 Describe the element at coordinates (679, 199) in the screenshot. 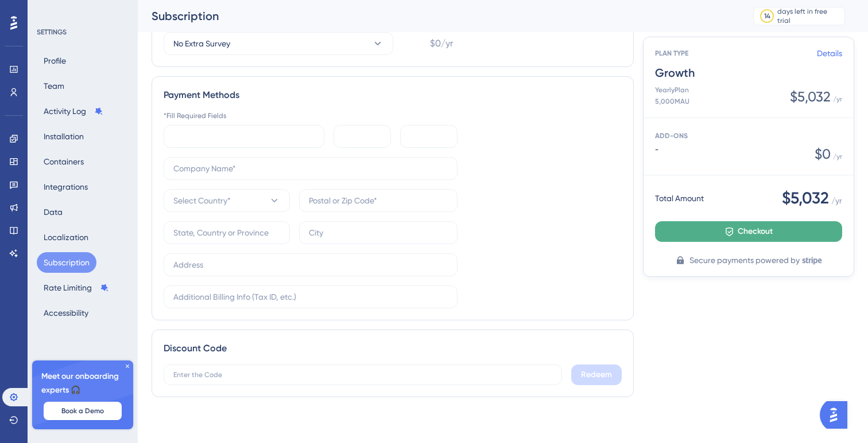

I see `span: Total Amount` at that location.